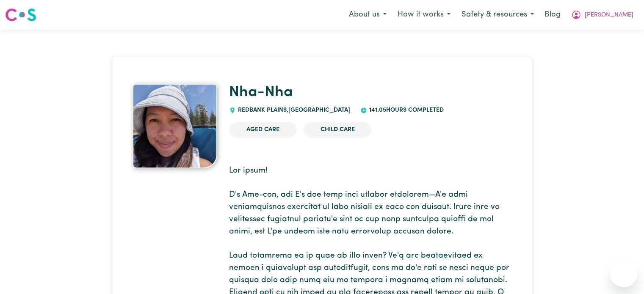 The image size is (644, 294). Describe the element at coordinates (261, 92) in the screenshot. I see `a: Nha-Nha` at that location.